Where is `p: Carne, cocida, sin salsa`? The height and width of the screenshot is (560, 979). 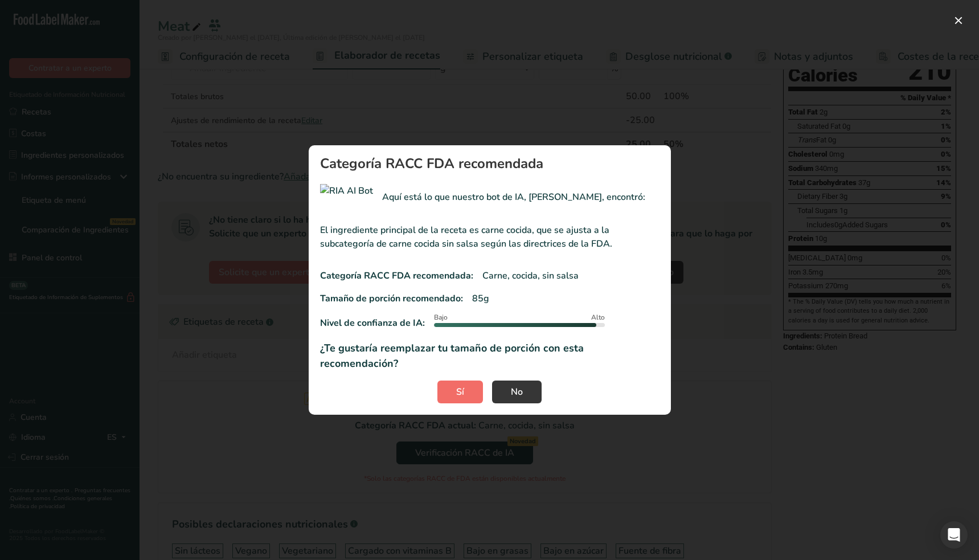
p: Carne, cocida, sin salsa is located at coordinates (531, 276).